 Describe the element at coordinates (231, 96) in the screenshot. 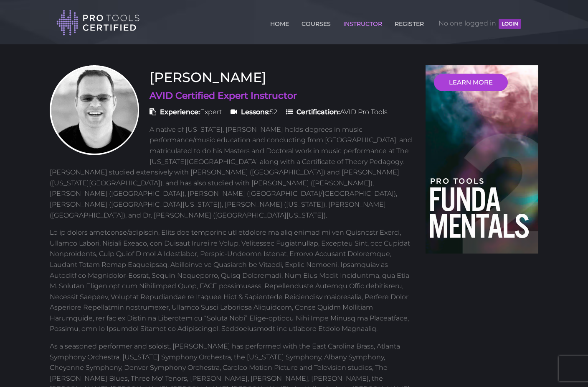

I see `h4: AVID Certified Expert Instructor` at that location.